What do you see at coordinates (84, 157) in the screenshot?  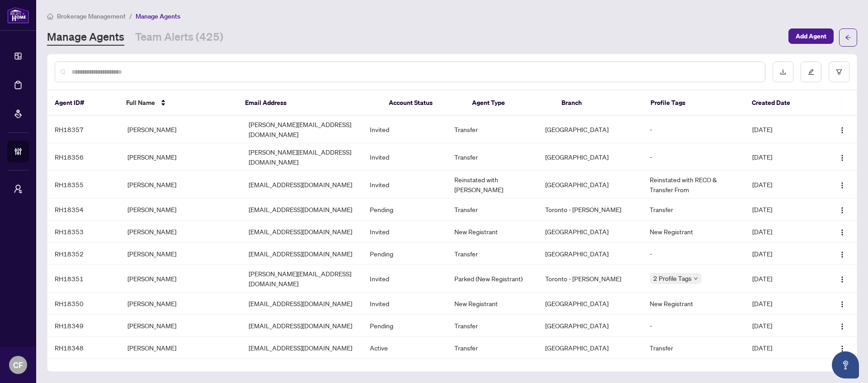 I see `td: RH18356` at bounding box center [84, 157].